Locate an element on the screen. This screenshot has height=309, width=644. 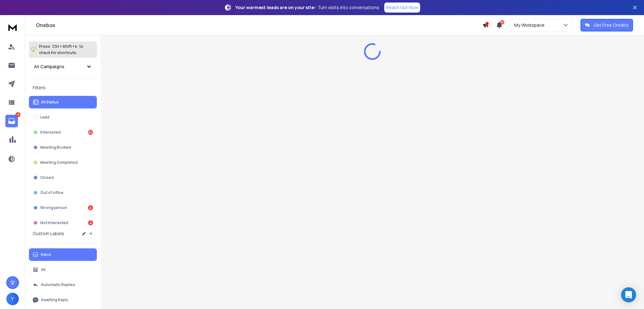
p: 154 is located at coordinates (18, 115).